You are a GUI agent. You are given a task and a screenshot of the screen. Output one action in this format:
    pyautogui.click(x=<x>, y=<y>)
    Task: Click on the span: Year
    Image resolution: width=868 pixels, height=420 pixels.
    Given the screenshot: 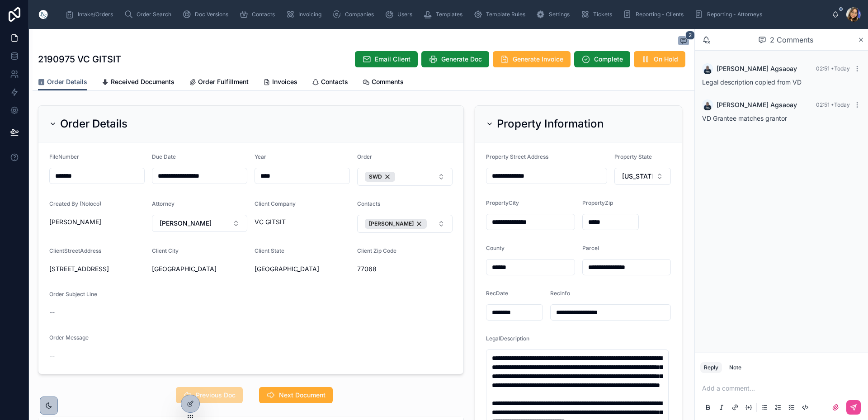 What is the action you would take?
    pyautogui.click(x=260, y=157)
    